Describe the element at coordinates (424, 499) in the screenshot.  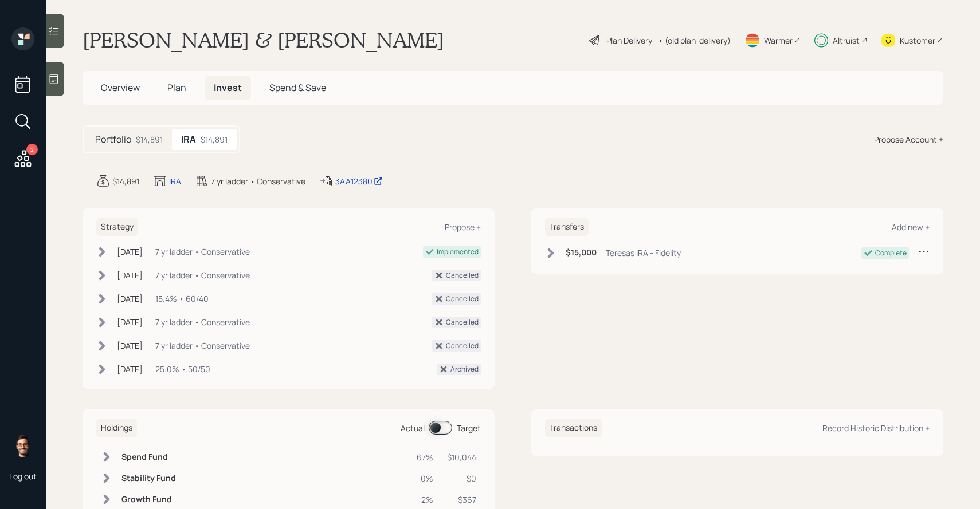
I see `div: 2%` at that location.